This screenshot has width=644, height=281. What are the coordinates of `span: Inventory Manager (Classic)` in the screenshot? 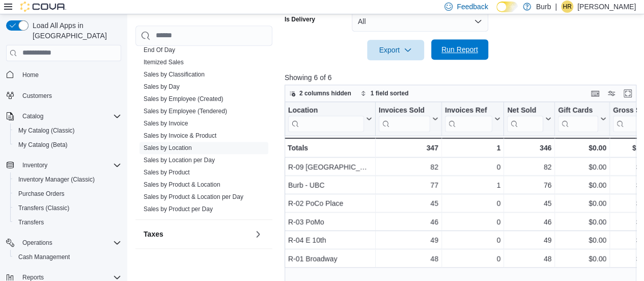 It's located at (56, 180).